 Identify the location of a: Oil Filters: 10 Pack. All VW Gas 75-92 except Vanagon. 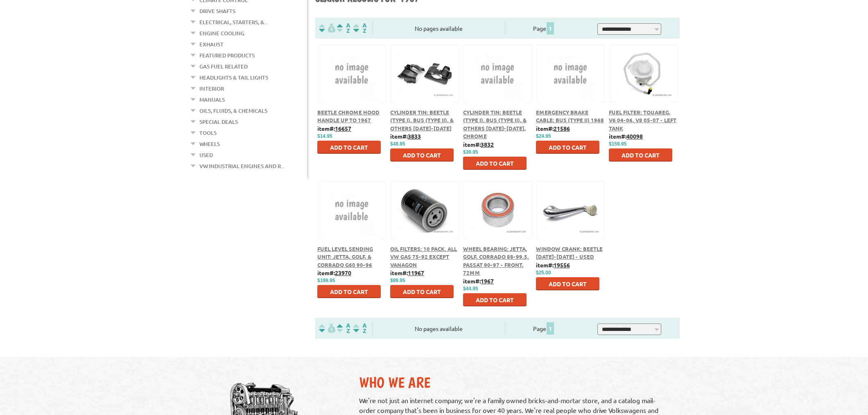
(424, 256).